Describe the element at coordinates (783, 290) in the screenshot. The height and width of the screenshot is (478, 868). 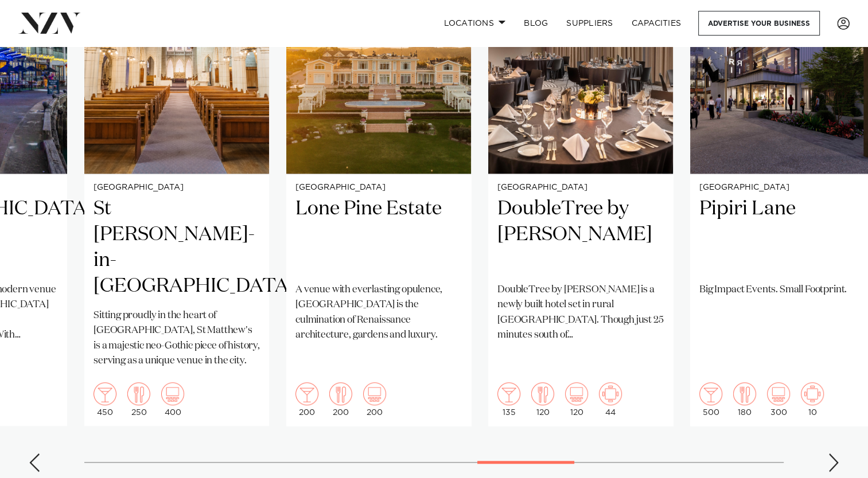
I see `p: Big Impact Events. Small Footprint.` at that location.